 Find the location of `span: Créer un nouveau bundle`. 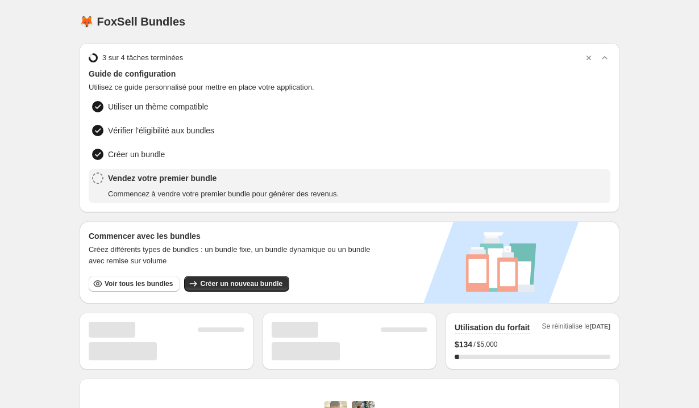

span: Créer un nouveau bundle is located at coordinates (241, 284).